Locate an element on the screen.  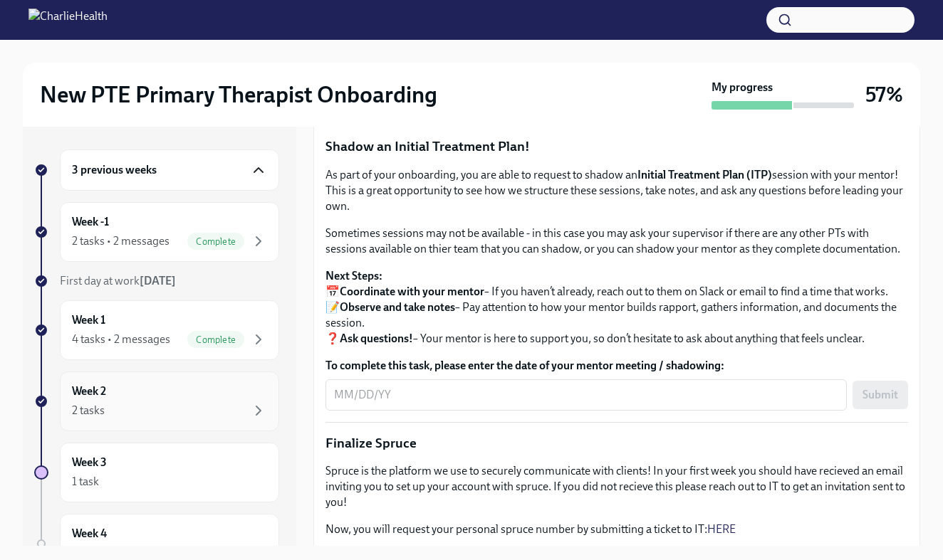
div: 2 tasks is located at coordinates (88, 411).